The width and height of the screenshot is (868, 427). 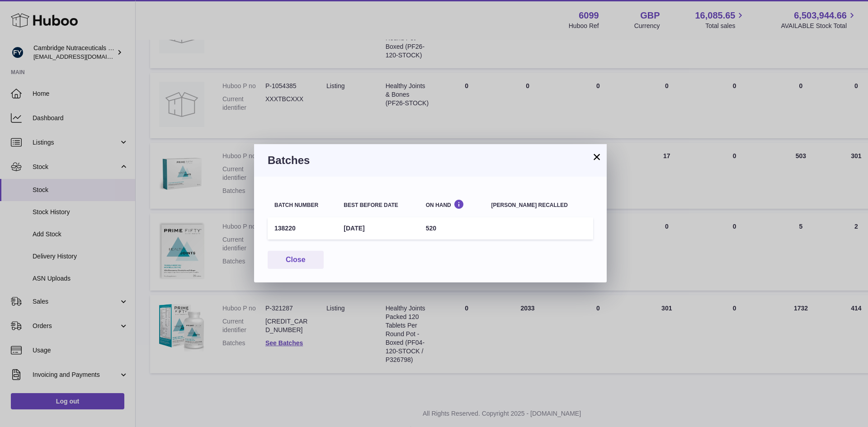 What do you see at coordinates (430, 160) in the screenshot?
I see `h3: Batches` at bounding box center [430, 160].